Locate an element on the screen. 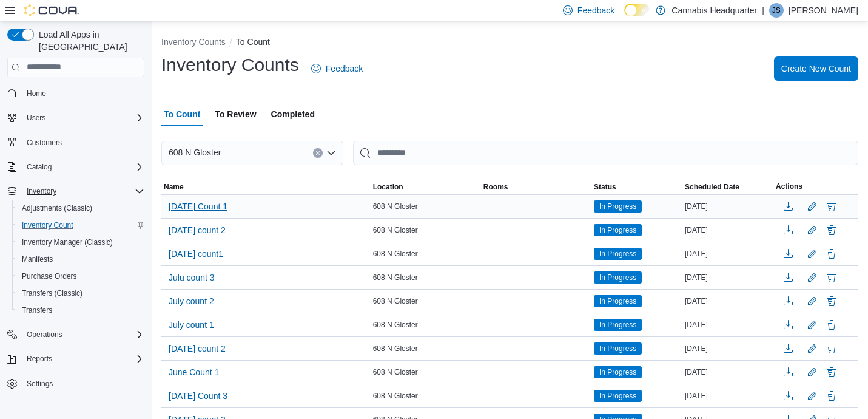 The height and width of the screenshot is (419, 868). span: July count 2 is located at coordinates (191, 301).